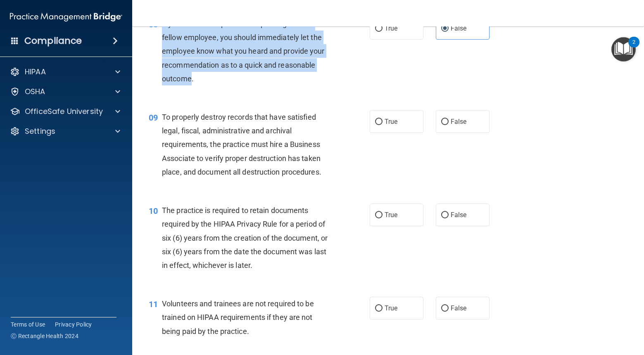  What do you see at coordinates (28, 325) in the screenshot?
I see `a: Terms of Use` at bounding box center [28, 325].